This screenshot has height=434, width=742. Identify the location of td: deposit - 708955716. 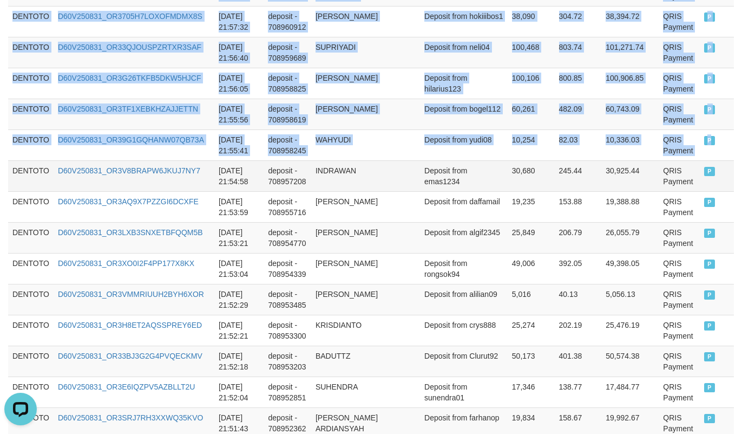
(287, 206).